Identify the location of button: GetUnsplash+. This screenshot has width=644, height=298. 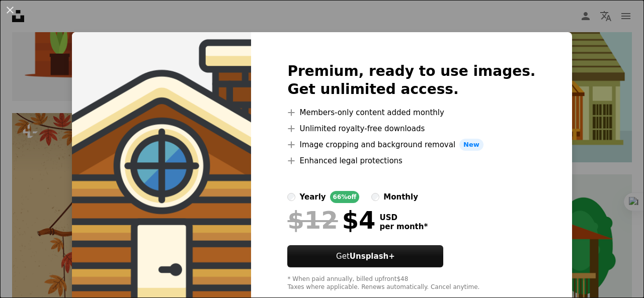
(365, 257).